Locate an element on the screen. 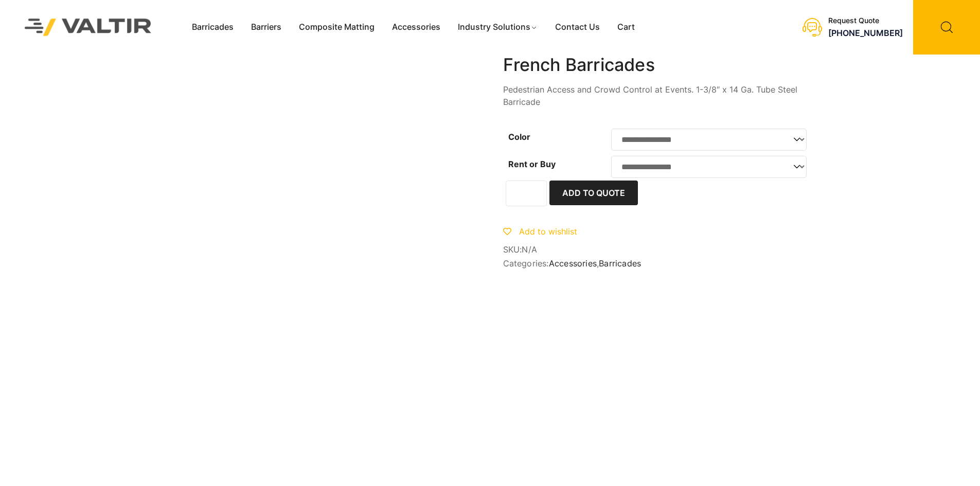  p: Pedestrian Access and Crowd Control at Events. 1-3/8″ x 14 Ga. Tube Steel Barricade is located at coordinates (657, 96).